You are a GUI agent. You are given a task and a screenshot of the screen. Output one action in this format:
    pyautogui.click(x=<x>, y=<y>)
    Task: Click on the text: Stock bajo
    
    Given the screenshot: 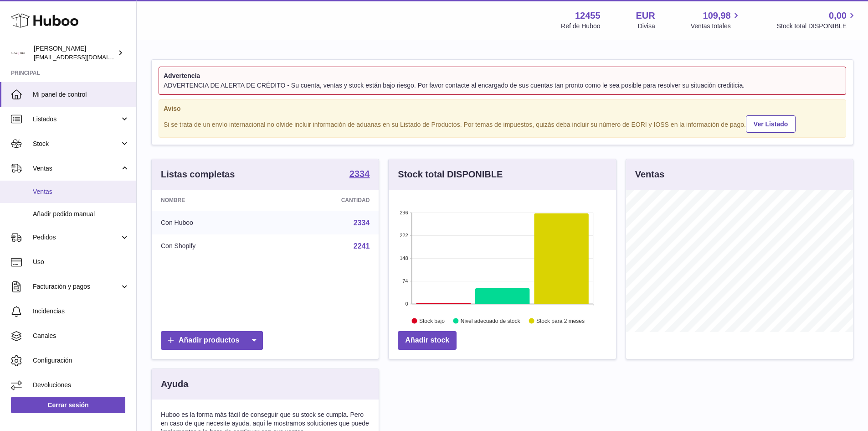 What is the action you would take?
    pyautogui.click(x=432, y=321)
    